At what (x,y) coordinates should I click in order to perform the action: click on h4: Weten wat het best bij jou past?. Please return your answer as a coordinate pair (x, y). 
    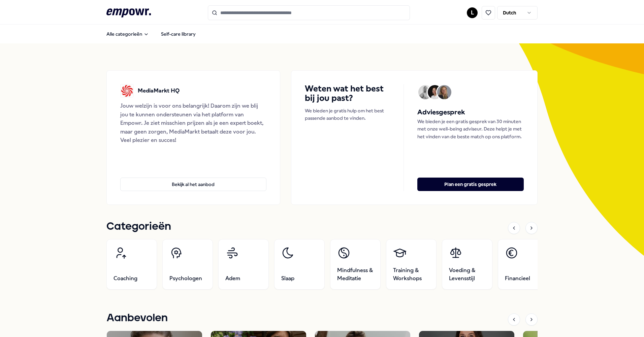
    Looking at the image, I should click on (347, 93).